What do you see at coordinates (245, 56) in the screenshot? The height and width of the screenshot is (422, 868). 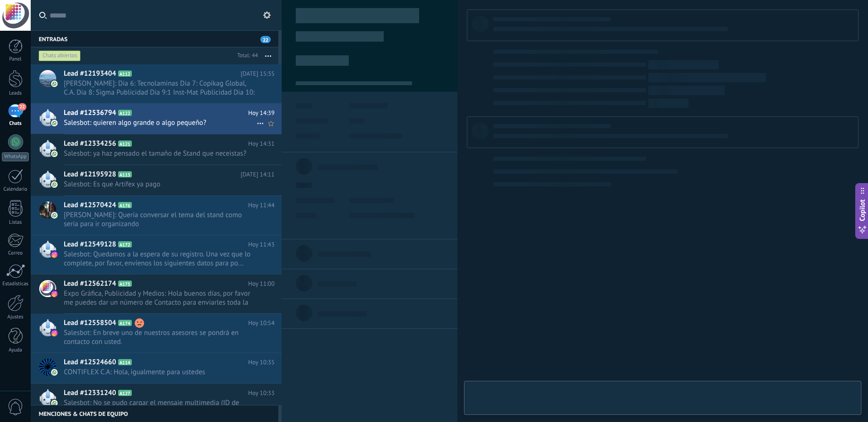 I see `div: Total: 44` at bounding box center [245, 56].